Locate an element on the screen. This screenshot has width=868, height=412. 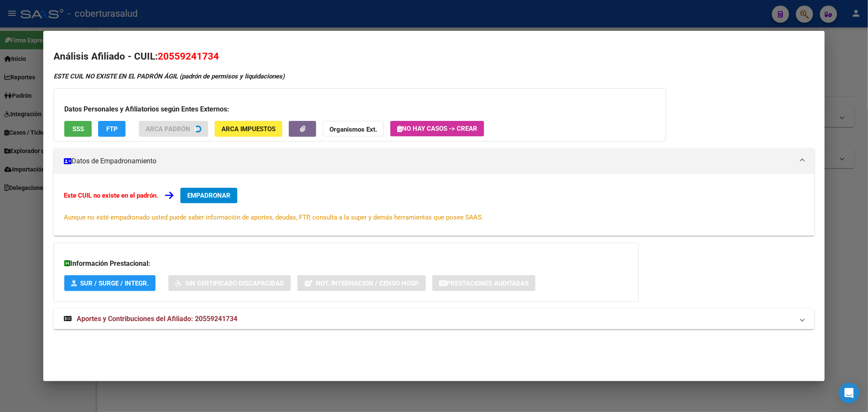
strong: Organismos Ext. is located at coordinates (353, 130).